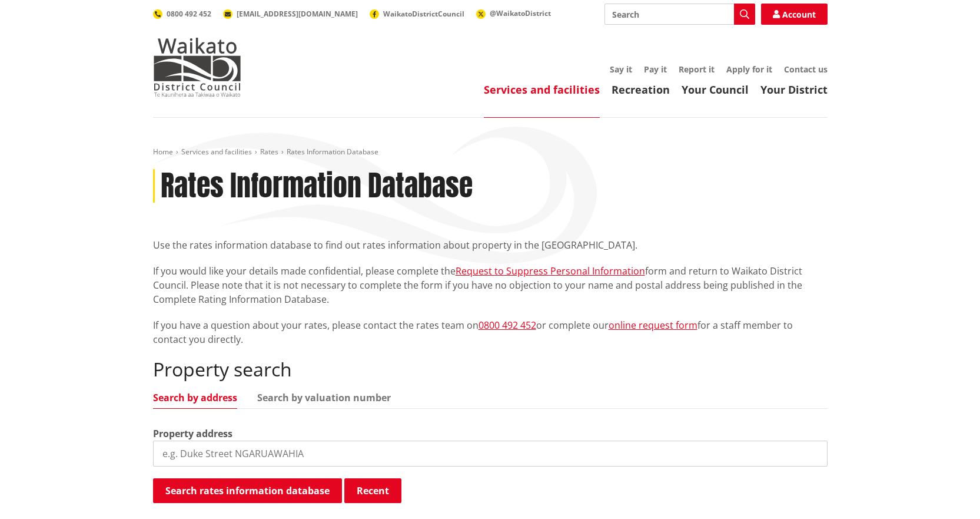  I want to click on a: Request to Suppress Personal Information, so click(550, 271).